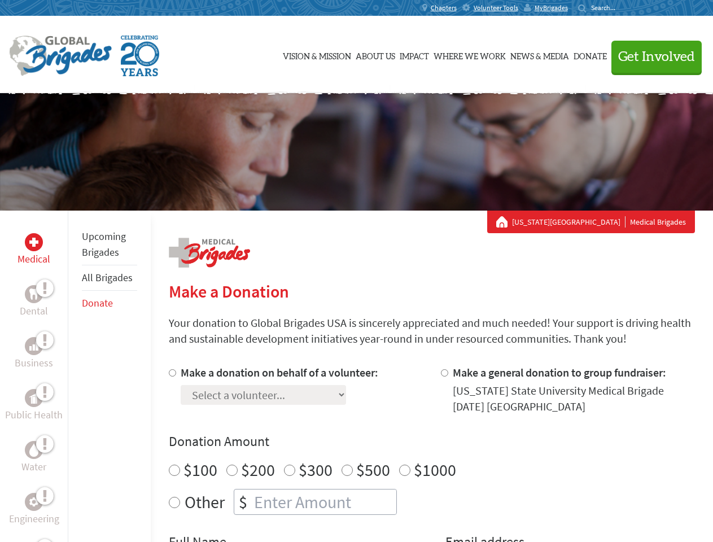 The image size is (713, 542). Describe the element at coordinates (110, 245) in the screenshot. I see `li: Upcoming Brigades` at that location.